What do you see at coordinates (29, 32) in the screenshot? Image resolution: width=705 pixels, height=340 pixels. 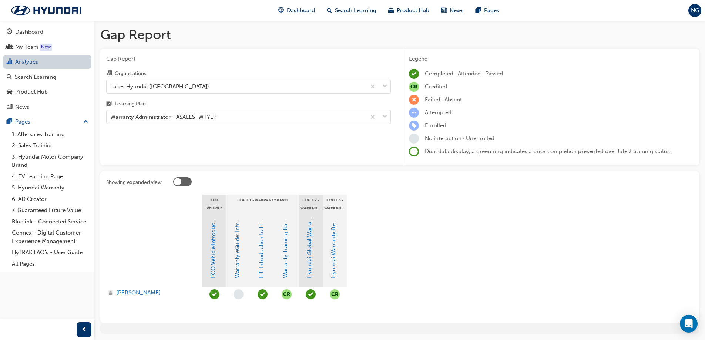 I see `div: Dashboard` at bounding box center [29, 32].